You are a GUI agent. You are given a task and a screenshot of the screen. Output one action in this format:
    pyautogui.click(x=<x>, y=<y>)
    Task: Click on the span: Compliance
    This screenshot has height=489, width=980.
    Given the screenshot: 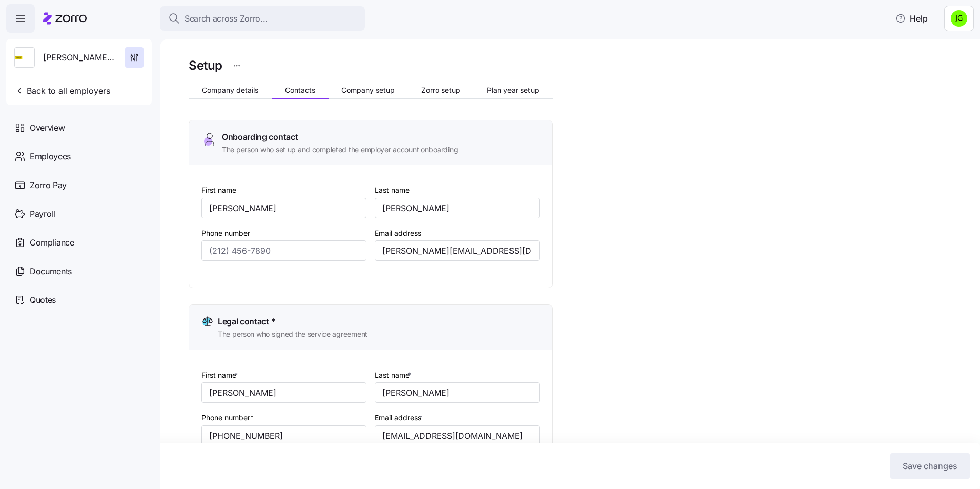 What is the action you would take?
    pyautogui.click(x=52, y=242)
    